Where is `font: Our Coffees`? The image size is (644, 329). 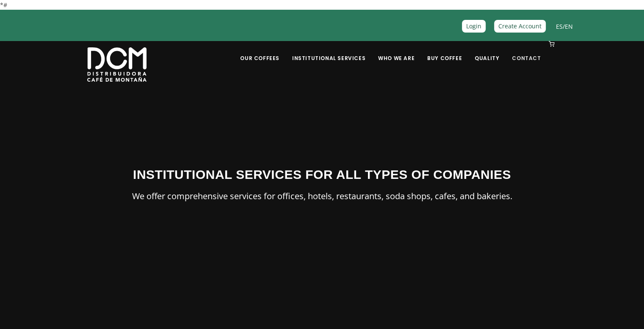 font: Our Coffees is located at coordinates (260, 58).